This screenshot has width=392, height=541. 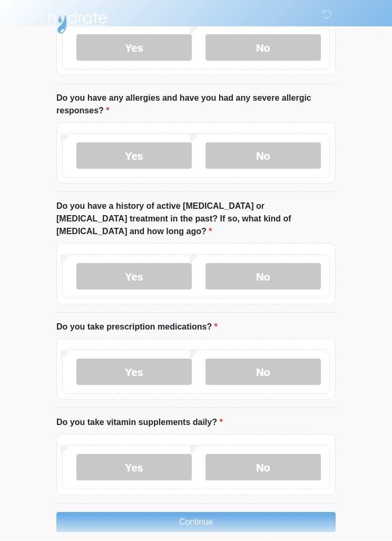 I want to click on label: Do you take prescription medications?, so click(x=137, y=327).